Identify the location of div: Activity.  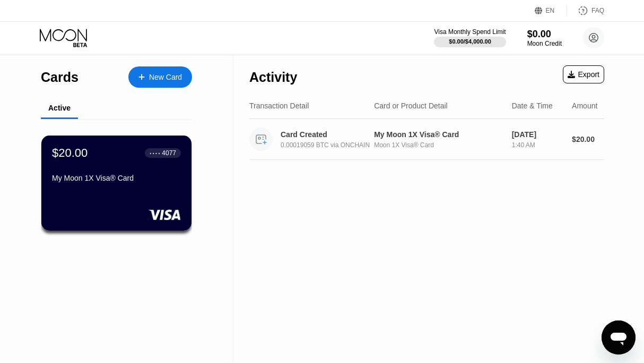
(273, 77).